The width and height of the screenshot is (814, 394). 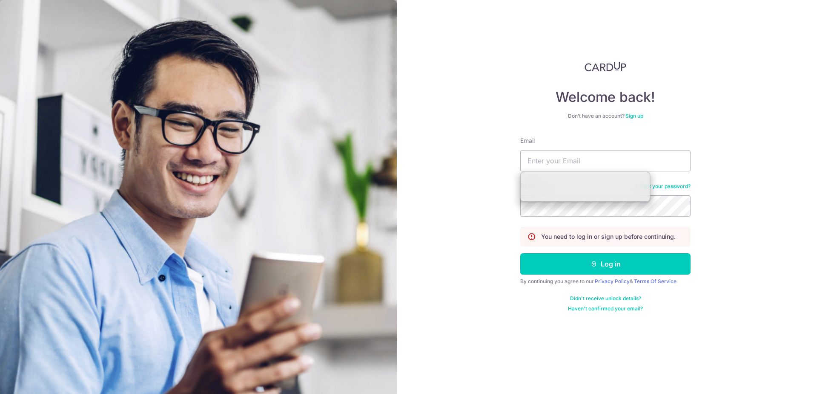 I want to click on a: Sign up, so click(x=635, y=115).